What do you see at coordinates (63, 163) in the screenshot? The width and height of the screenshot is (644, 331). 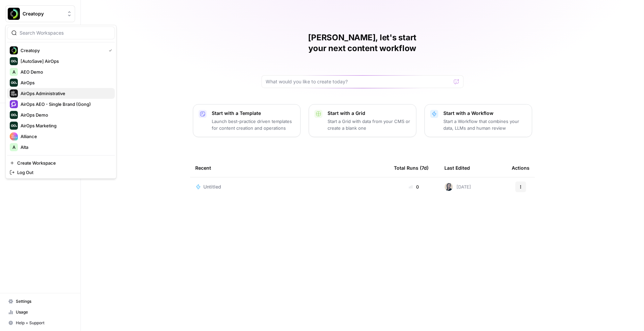 I see `span: Create Workspace` at bounding box center [63, 163].